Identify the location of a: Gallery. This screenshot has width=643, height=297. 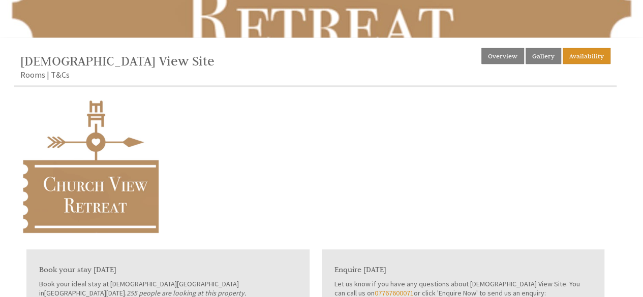
(543, 56).